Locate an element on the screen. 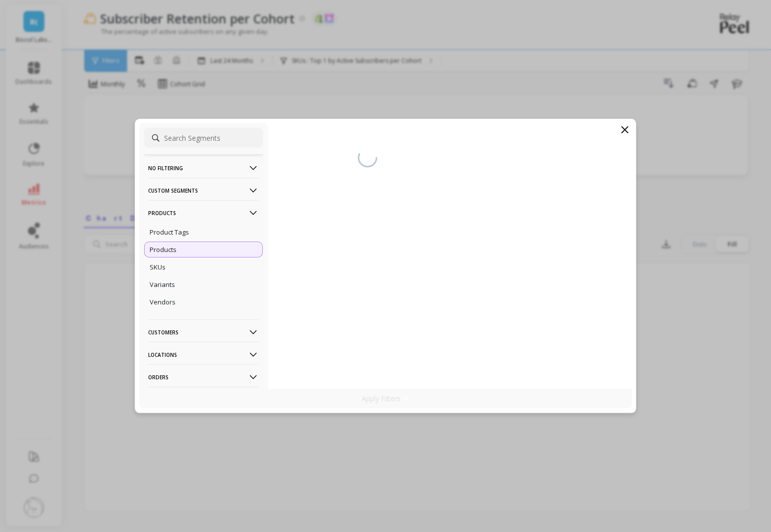 This screenshot has width=771, height=532. p: Custom Segments is located at coordinates (203, 190).